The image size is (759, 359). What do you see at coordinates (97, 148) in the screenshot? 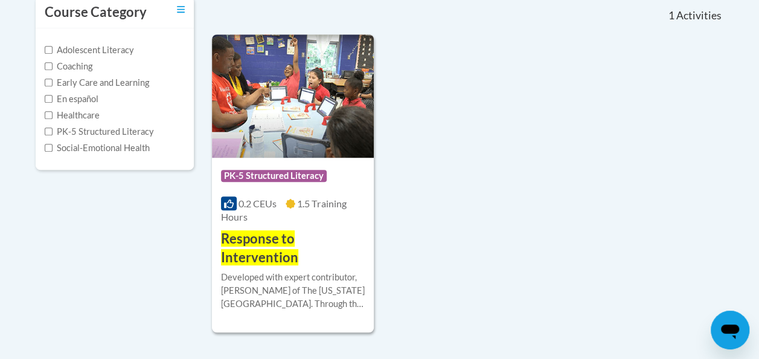
I see `label: Social-Emotional Health` at bounding box center [97, 148].